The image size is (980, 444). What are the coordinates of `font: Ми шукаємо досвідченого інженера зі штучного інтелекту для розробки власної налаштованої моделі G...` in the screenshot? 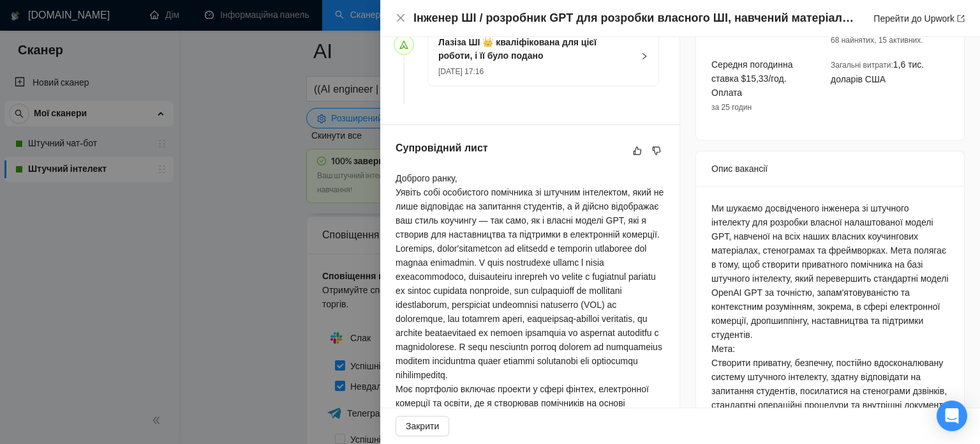 It's located at (830, 271).